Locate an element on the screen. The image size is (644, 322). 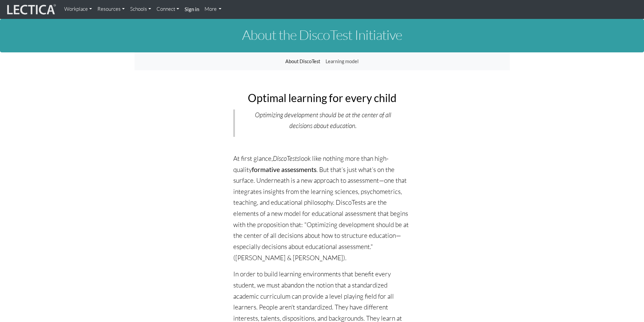
h2: Optimal learning for every child is located at coordinates (322, 97).